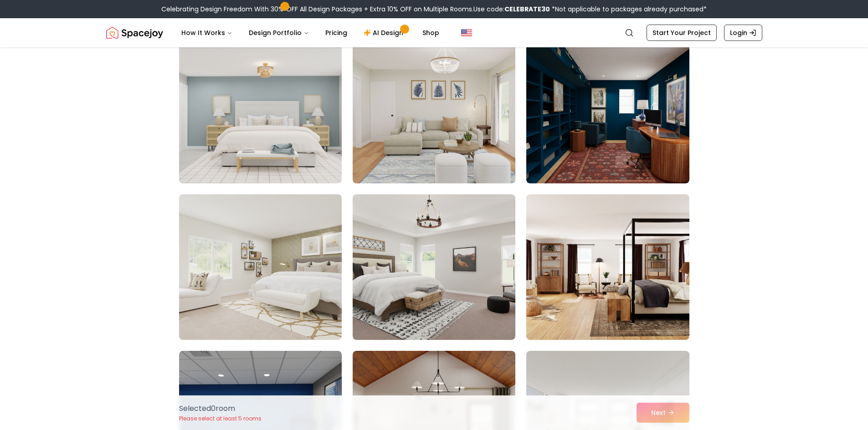 The width and height of the screenshot is (868, 430). Describe the element at coordinates (430, 32) in the screenshot. I see `a: Shop` at that location.